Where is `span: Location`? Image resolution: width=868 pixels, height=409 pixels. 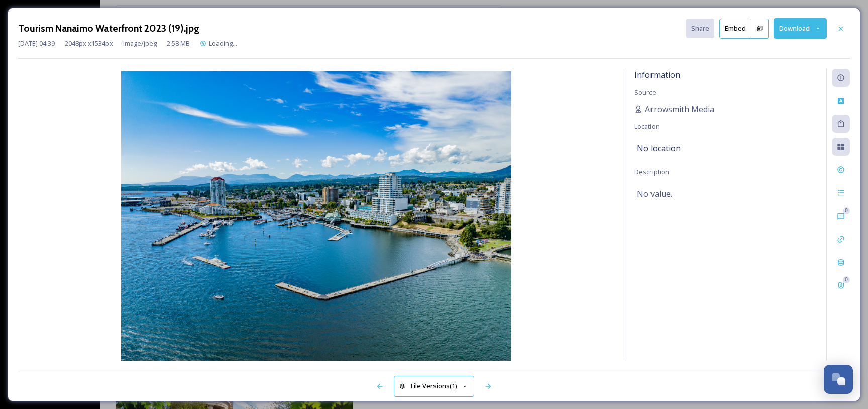 span: Location is located at coordinates (647, 127).